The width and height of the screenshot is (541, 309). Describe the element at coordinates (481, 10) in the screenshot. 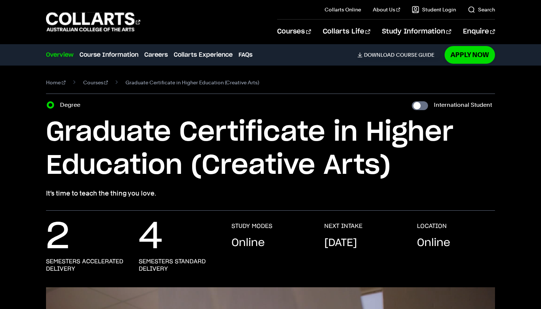

I see `a: Search` at that location.